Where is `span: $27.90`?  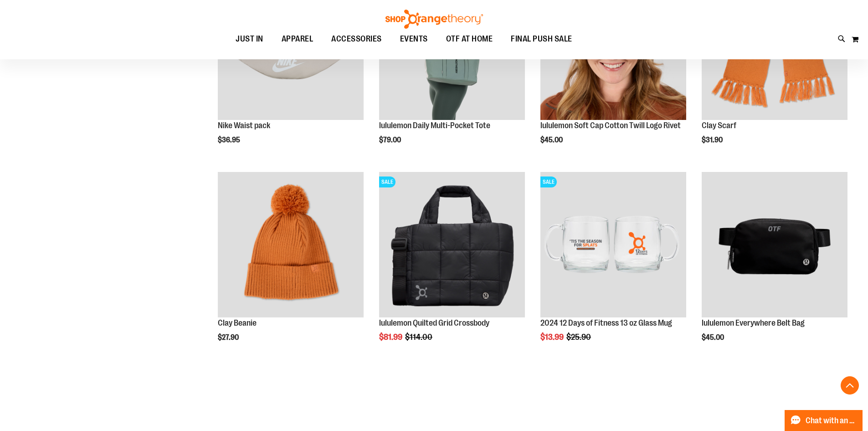
span: $27.90 is located at coordinates (229, 338).